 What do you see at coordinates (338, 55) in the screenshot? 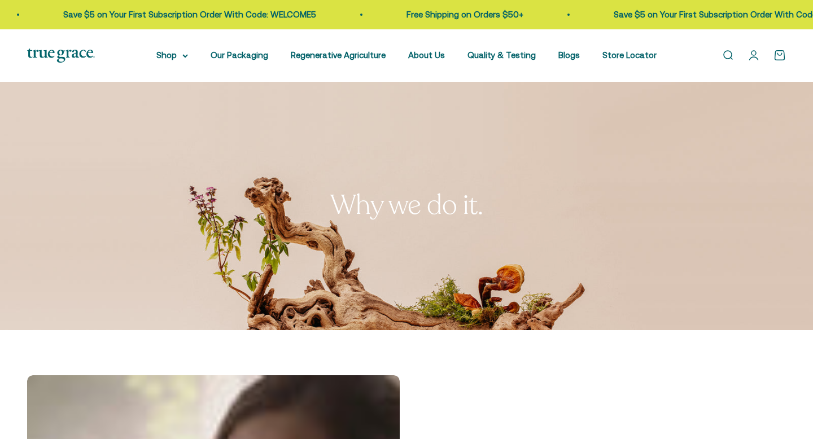
I see `a: Regenerative Agriculture` at bounding box center [338, 55].